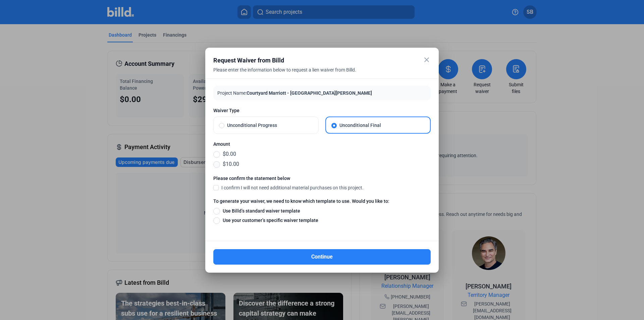  Describe the element at coordinates (269, 220) in the screenshot. I see `span: Use your customer’s specific waiver template` at that location.